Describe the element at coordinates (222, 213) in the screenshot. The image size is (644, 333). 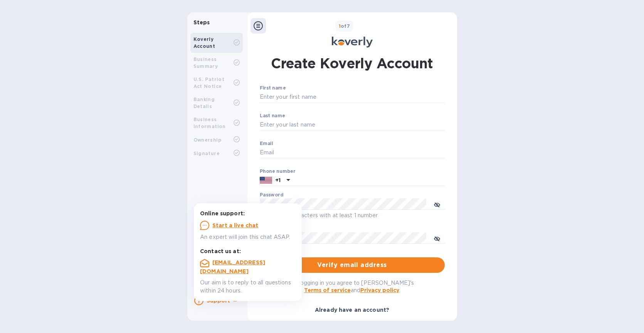
I see `b: Online support:` at that location.